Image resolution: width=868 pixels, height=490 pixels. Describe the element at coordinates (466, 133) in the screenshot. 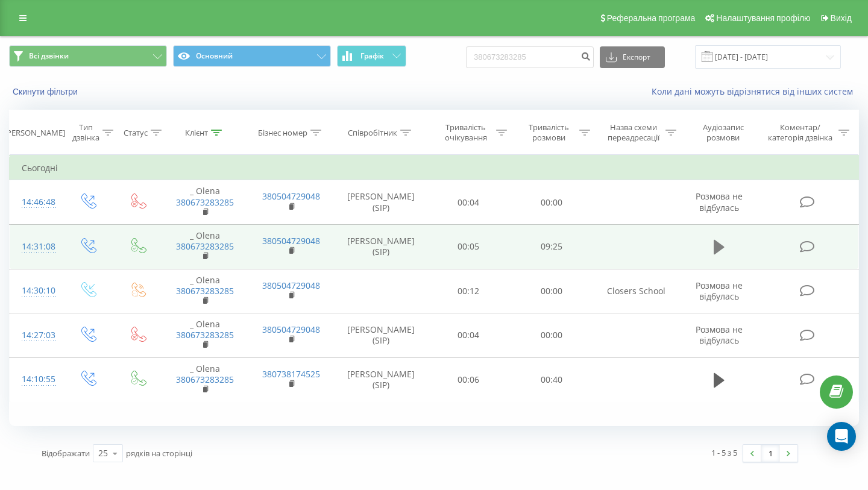

I see `div: Тривалість очікування` at that location.